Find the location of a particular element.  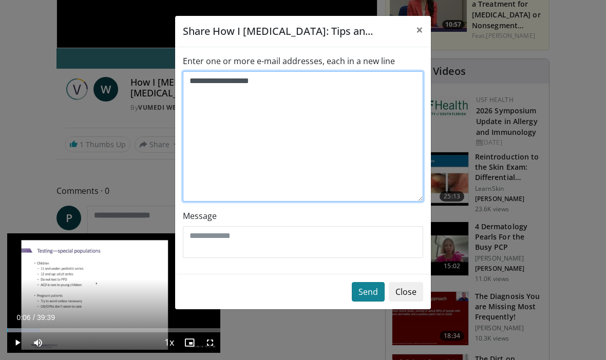

label: Enter one or more e-mail addresses, each in a new line is located at coordinates (289, 61).